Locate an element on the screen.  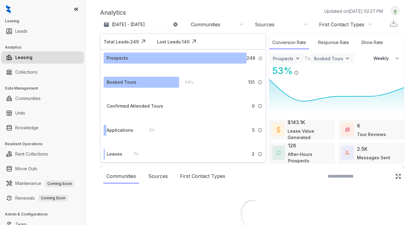
h3: Data Management is located at coordinates (45, 88).